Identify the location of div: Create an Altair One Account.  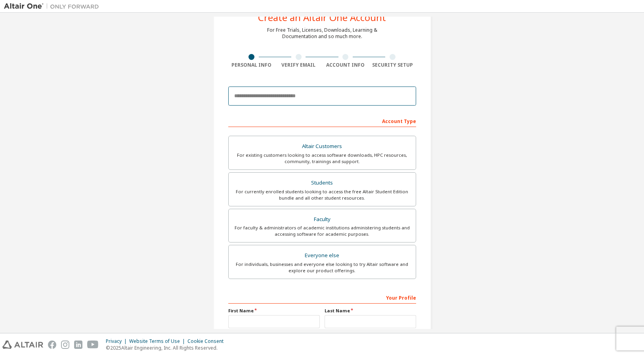
(322, 18).